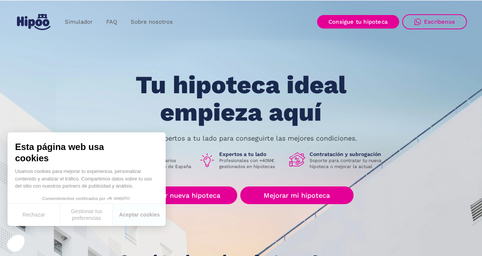  I want to click on a: Buscar nueva hipoteca, so click(182, 195).